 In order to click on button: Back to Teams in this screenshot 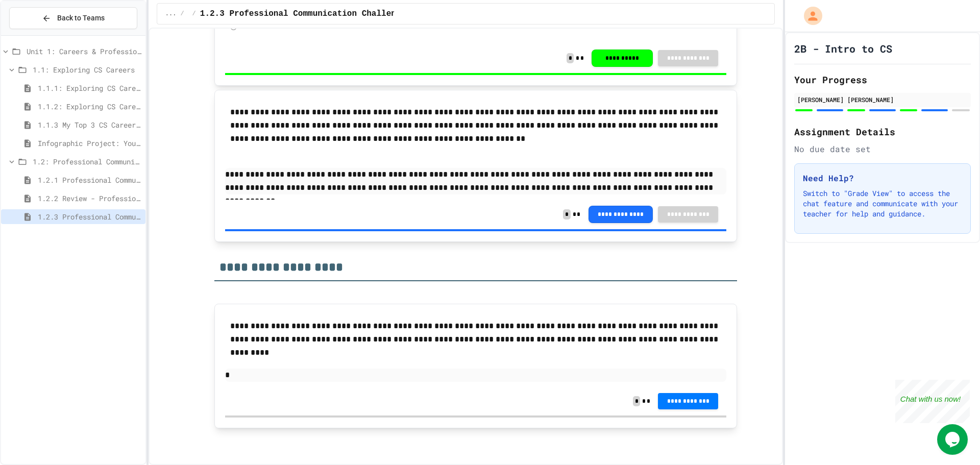, I will do `click(73, 18)`.